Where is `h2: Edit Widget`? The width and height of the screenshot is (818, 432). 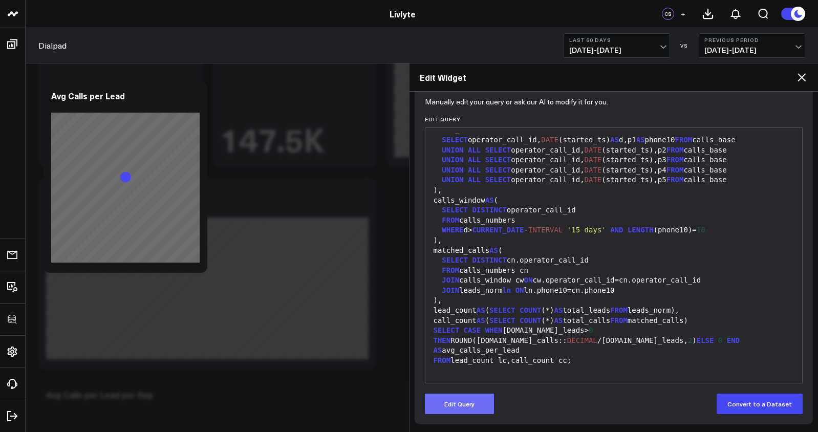
h2: Edit Widget is located at coordinates (607, 77).